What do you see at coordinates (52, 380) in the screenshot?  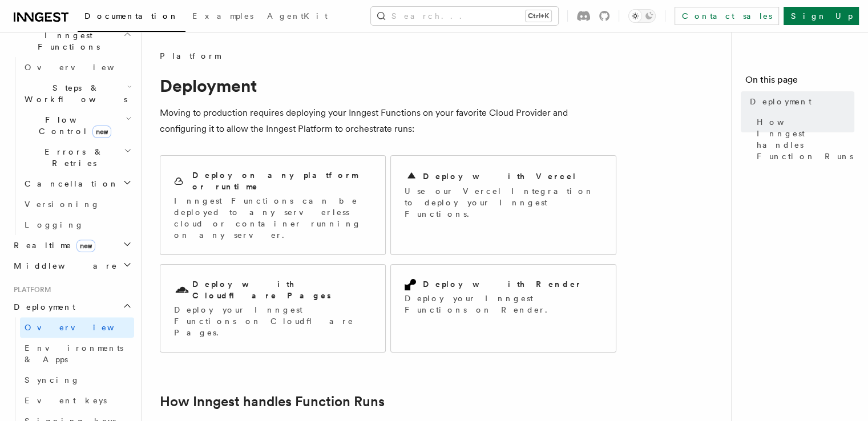 I see `span: Syncing` at bounding box center [52, 380].